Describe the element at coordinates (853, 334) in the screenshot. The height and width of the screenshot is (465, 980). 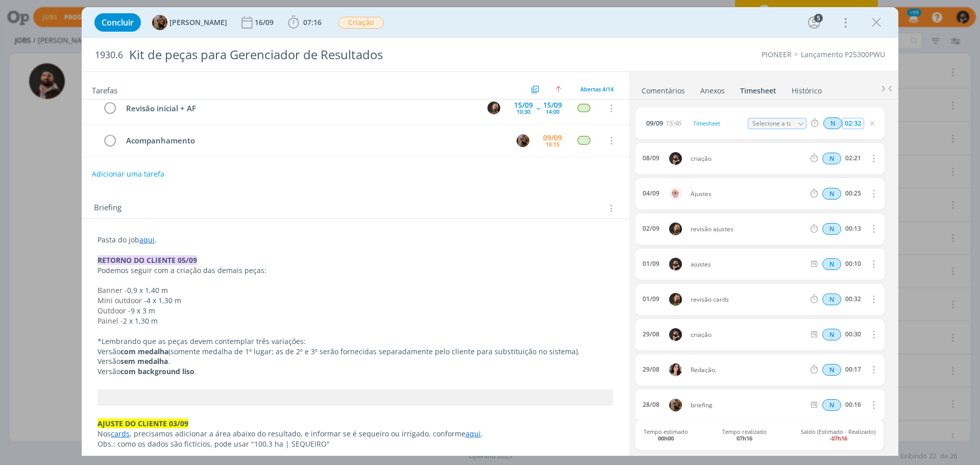
I see `div: 00:30` at that location.